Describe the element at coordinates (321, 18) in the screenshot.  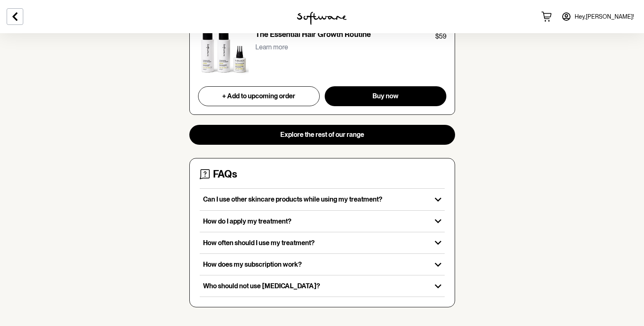
I see `img: software logo` at that location.